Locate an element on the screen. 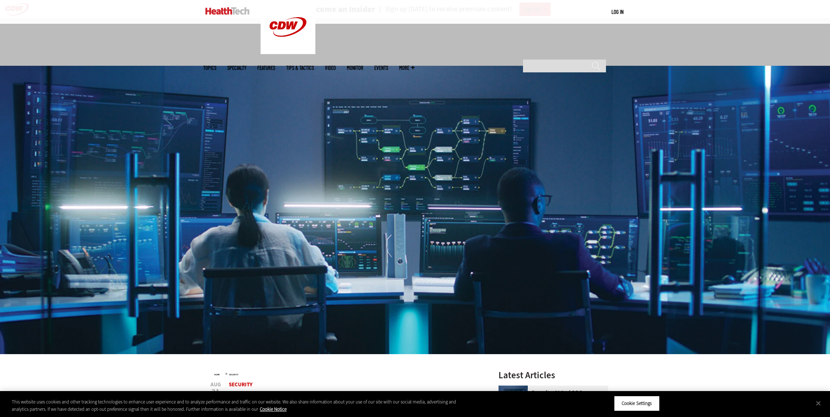  h3: Latest Articles is located at coordinates (553, 375).